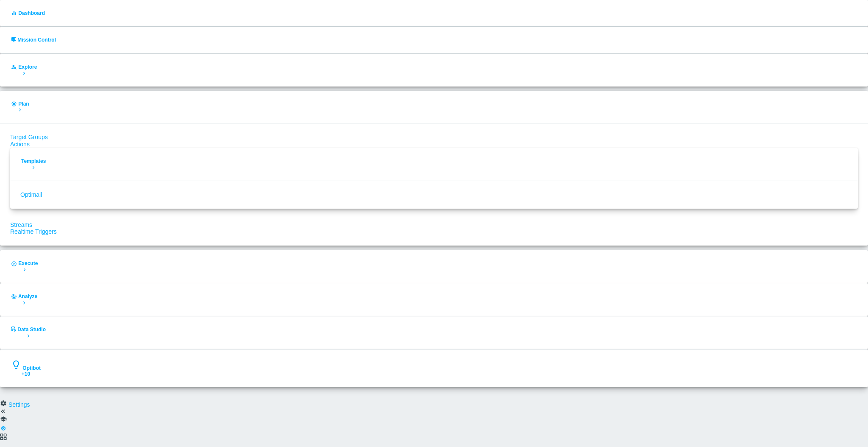 This screenshot has width=868, height=447. Describe the element at coordinates (434, 13) in the screenshot. I see `div: equalizer Dashboard` at that location.